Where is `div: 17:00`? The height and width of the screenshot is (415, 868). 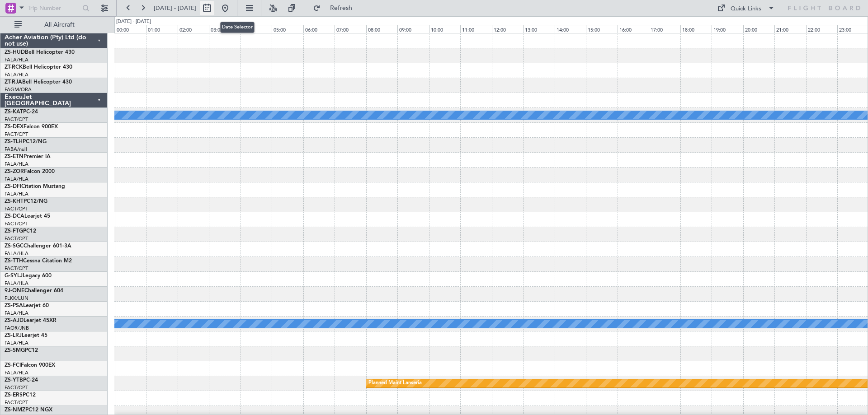
div: 17:00 is located at coordinates (664, 29).